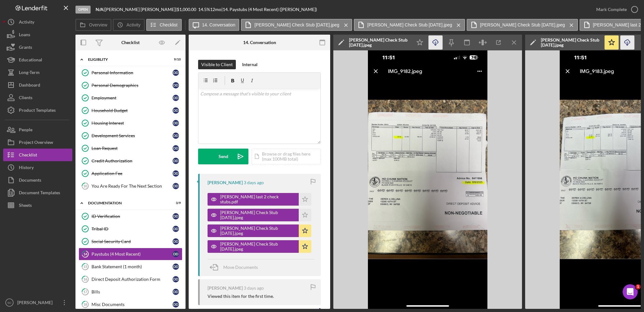 This screenshot has width=644, height=312. Describe the element at coordinates (132, 279) in the screenshot. I see `div: Direct Deposit Authorization Form` at that location.